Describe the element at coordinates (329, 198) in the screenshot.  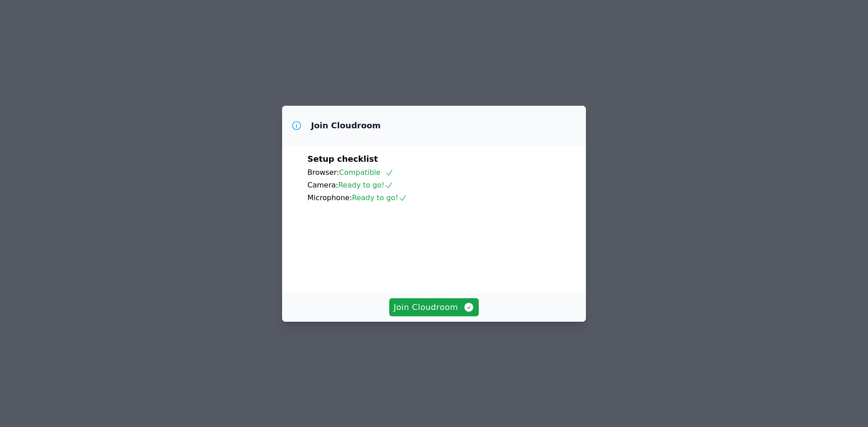
I see `span: Microphone:` at that location.